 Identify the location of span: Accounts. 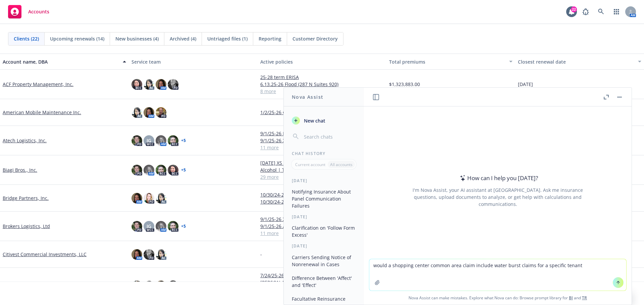
(38, 12).